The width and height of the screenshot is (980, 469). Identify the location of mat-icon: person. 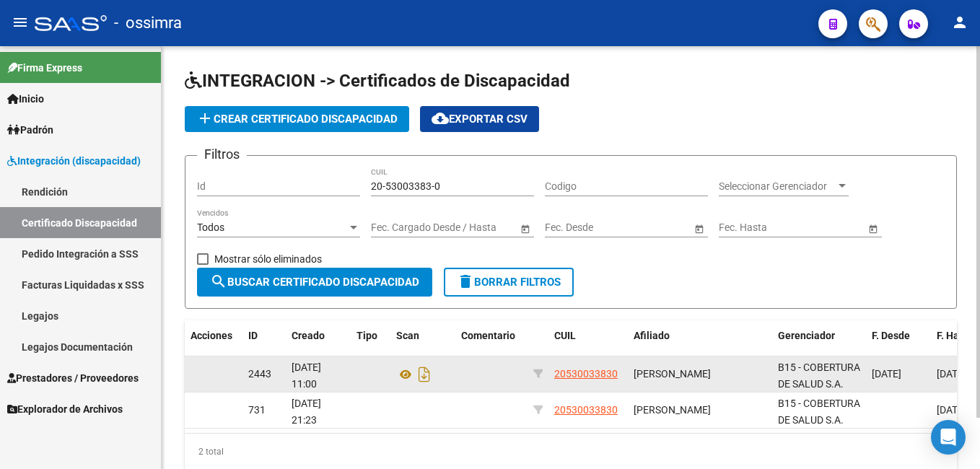
(959, 23).